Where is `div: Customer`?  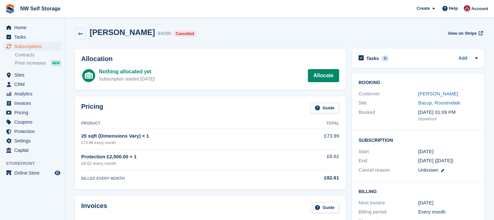
div: Customer is located at coordinates (389, 94).